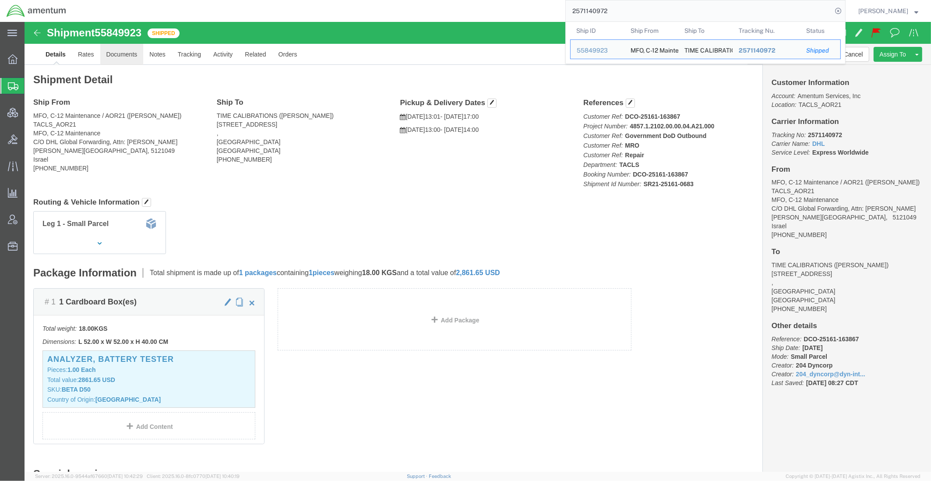  What do you see at coordinates (652, 31) in the screenshot?
I see `th: Ship From` at bounding box center [652, 31].